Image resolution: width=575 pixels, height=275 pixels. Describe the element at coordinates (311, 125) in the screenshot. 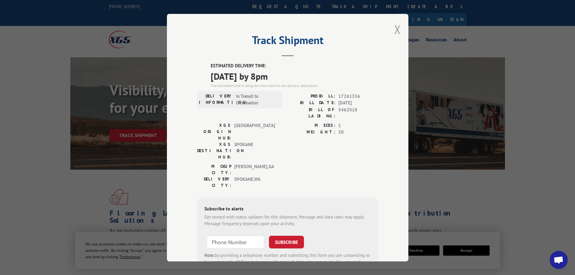

I see `label: PIECES:` at that location.